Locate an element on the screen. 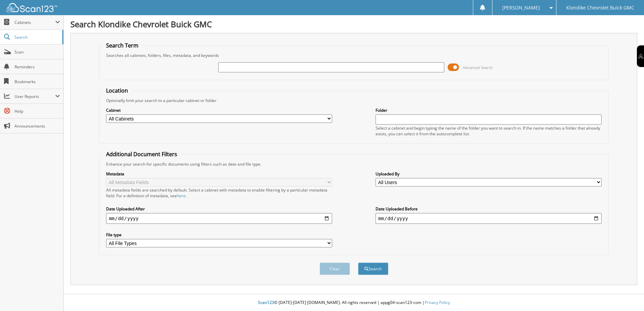 The image size is (644, 311). a: Privacy Policy is located at coordinates (437, 302).